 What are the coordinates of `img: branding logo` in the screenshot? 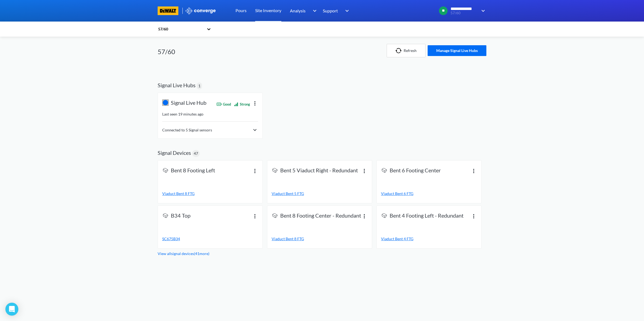 It's located at (168, 11).